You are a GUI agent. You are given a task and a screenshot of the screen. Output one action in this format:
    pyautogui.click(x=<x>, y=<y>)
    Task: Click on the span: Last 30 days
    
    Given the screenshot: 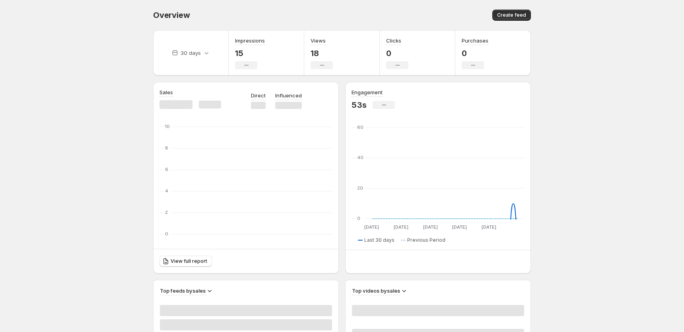 What is the action you would take?
    pyautogui.click(x=379, y=240)
    